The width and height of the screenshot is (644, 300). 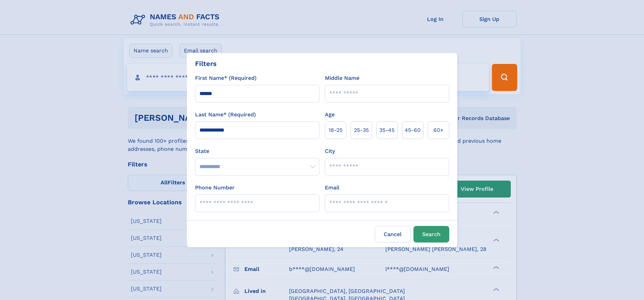 I want to click on label: State, so click(x=257, y=151).